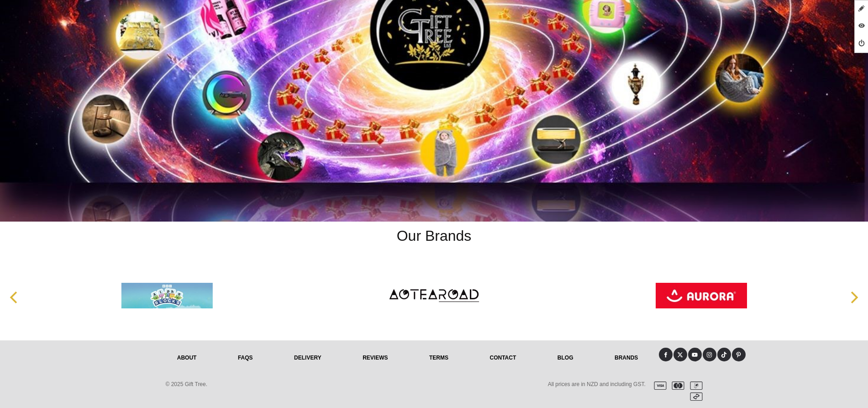  What do you see at coordinates (709, 354) in the screenshot?
I see `a: Instagram` at bounding box center [709, 354].